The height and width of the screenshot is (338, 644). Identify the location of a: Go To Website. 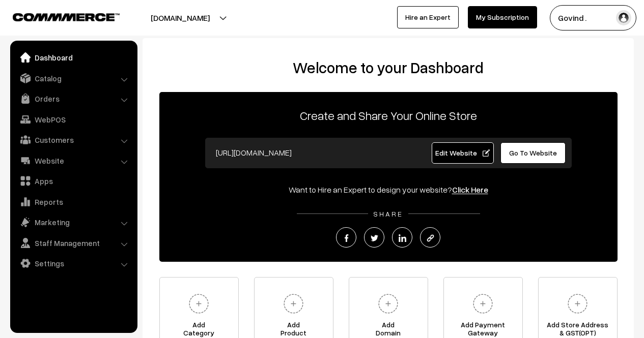
(533, 153).